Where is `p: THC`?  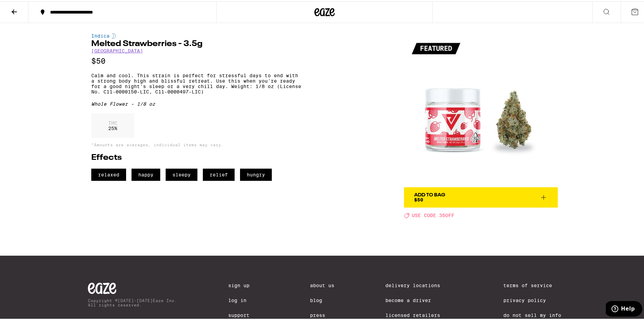
p: THC is located at coordinates (113, 122).